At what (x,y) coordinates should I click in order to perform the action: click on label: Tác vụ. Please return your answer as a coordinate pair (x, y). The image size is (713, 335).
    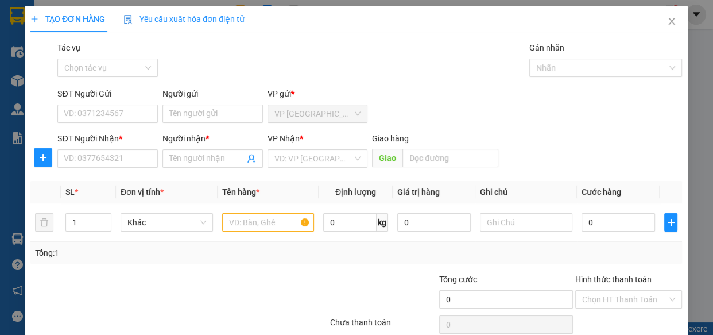
    Looking at the image, I should click on (69, 48).